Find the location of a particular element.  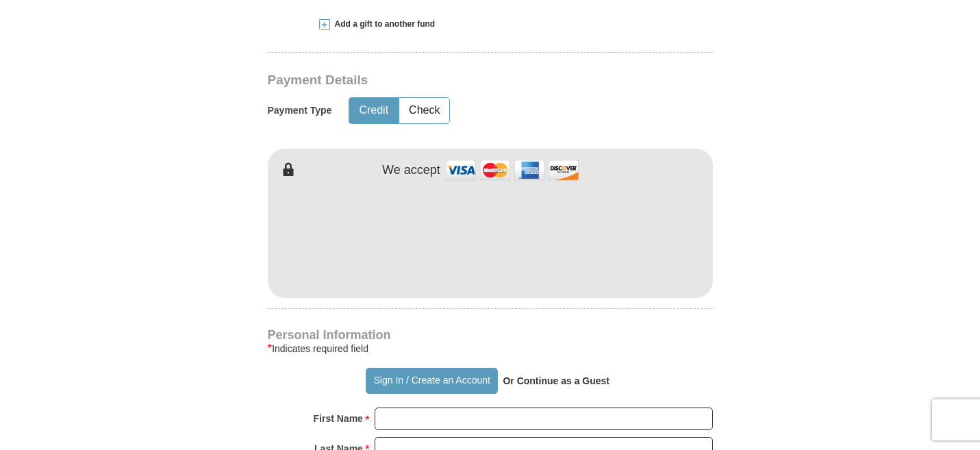

span: Add a gift to another fund is located at coordinates (383, 24).